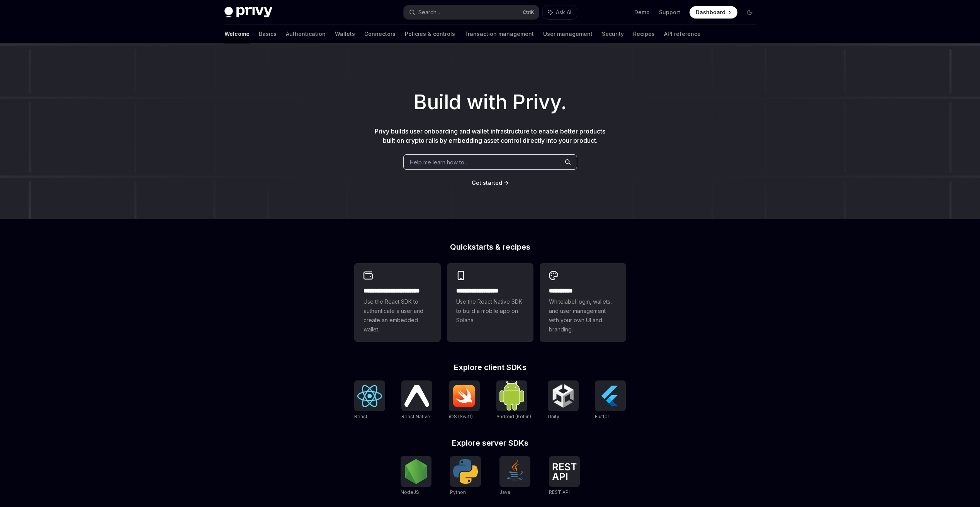  Describe the element at coordinates (471, 12) in the screenshot. I see `button: Search...CtrlK` at that location.